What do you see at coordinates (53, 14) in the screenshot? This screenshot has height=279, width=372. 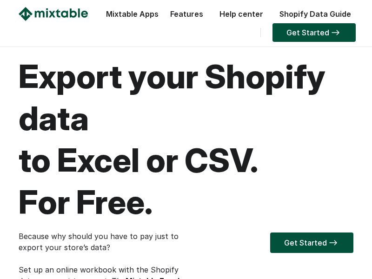 I see `img: Mixtable logo` at bounding box center [53, 14].